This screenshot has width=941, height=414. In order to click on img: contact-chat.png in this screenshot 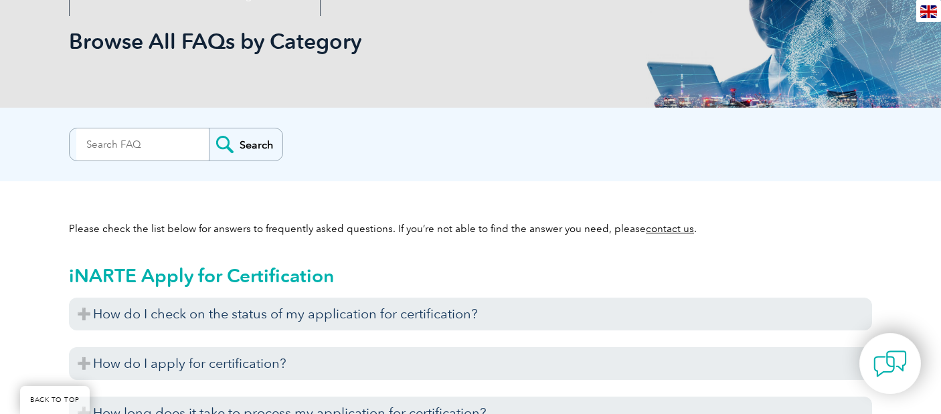, I will do `click(890, 364)`.